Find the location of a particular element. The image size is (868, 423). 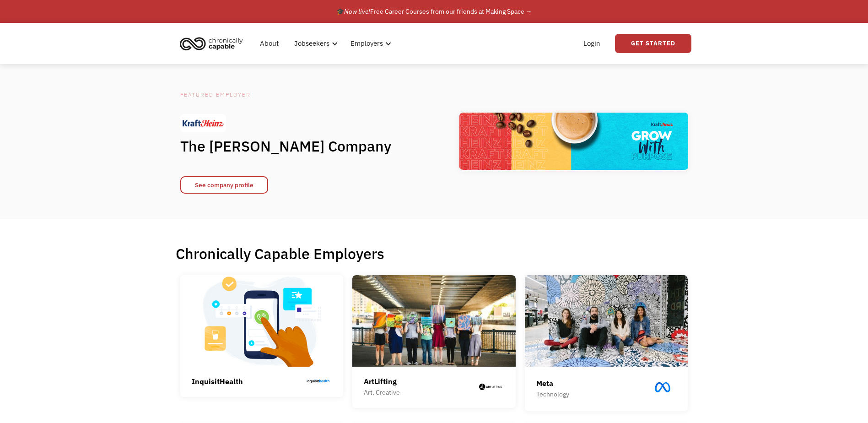

a: Login is located at coordinates (592, 43).